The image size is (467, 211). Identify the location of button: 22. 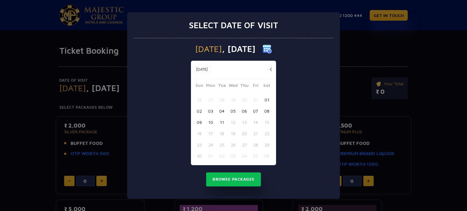
(267, 134).